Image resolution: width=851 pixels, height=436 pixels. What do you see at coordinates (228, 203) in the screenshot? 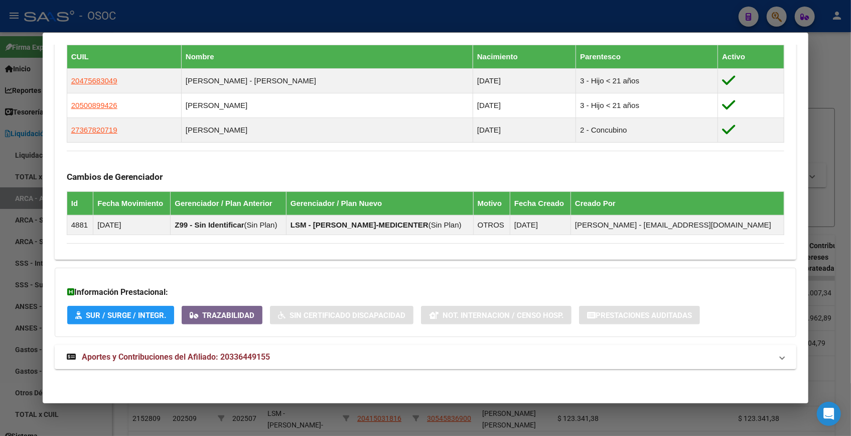
I see `th: Gerenciador / Plan Anterior` at bounding box center [228, 203].